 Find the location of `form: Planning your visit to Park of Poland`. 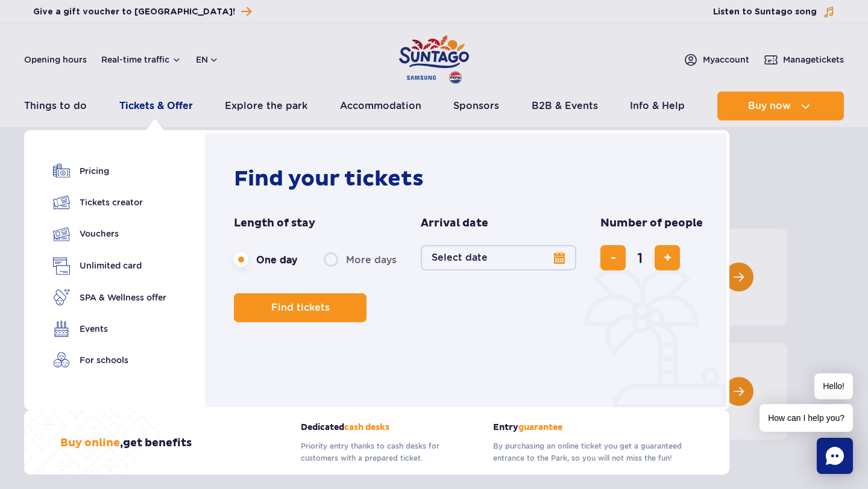

form: Planning your visit to Park of Poland is located at coordinates (468, 270).